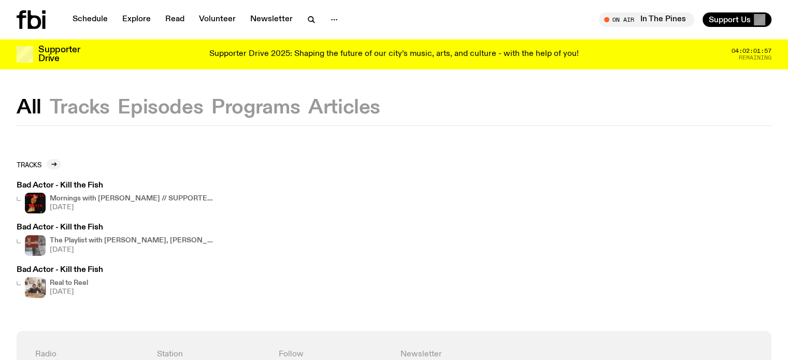 The height and width of the screenshot is (360, 788). I want to click on button: Episodes, so click(160, 108).